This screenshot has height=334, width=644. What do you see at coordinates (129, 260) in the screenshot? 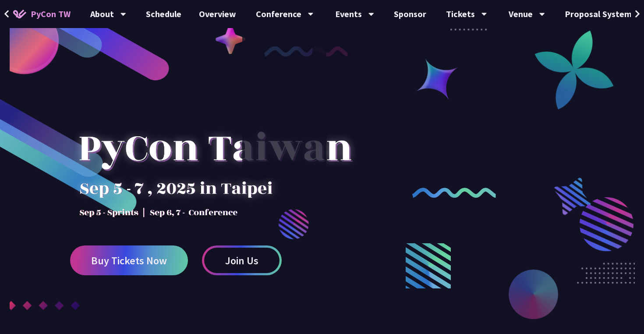
I see `a: Buy Tickets Now` at bounding box center [129, 260].